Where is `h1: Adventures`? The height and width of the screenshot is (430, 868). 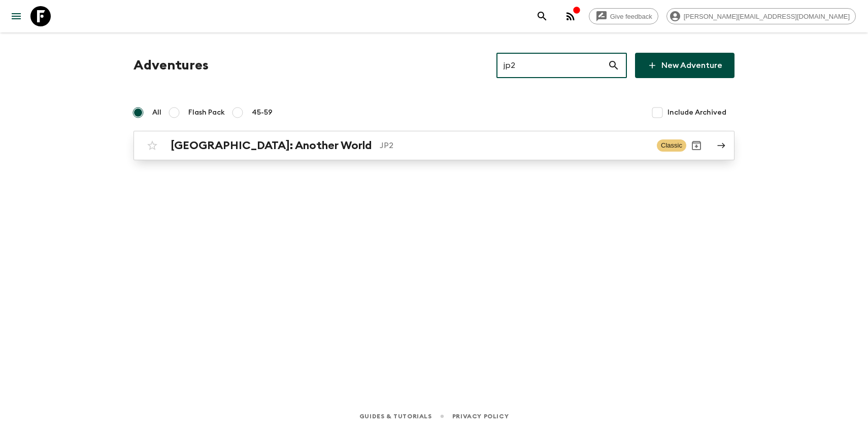 h1: Adventures is located at coordinates (171, 65).